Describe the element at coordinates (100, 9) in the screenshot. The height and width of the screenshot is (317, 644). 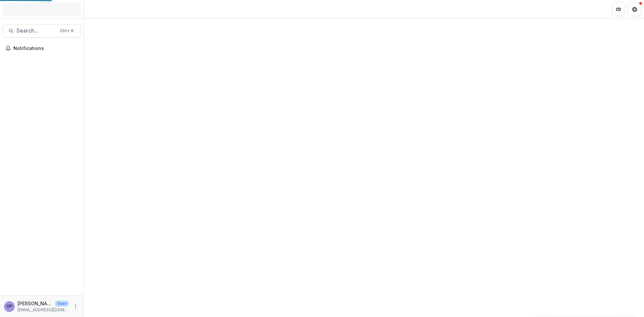
I see `nav: breadcrumb` at that location.